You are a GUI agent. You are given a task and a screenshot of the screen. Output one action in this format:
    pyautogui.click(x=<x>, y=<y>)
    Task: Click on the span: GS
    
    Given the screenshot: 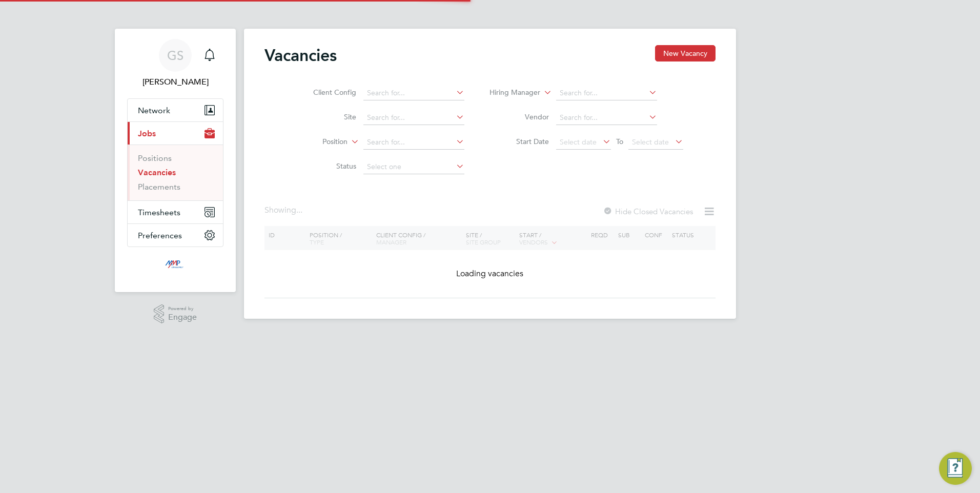 What is the action you would take?
    pyautogui.click(x=176, y=55)
    